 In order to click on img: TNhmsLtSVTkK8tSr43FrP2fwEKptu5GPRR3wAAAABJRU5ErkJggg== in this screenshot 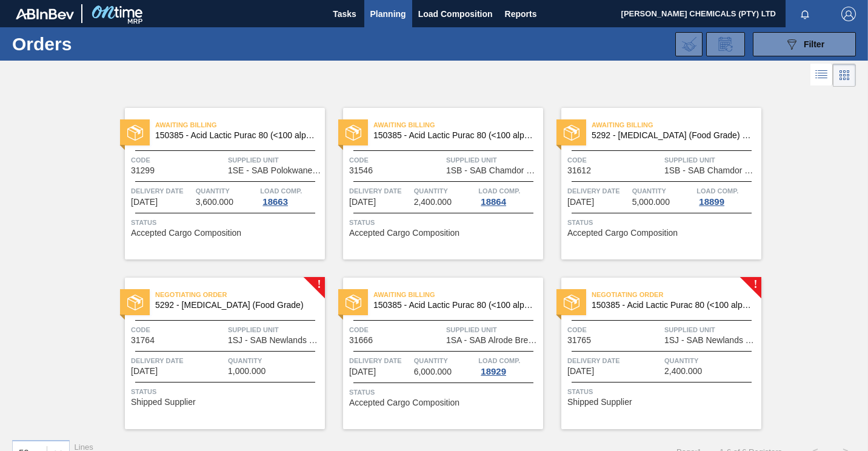, I will do `click(45, 14)`.